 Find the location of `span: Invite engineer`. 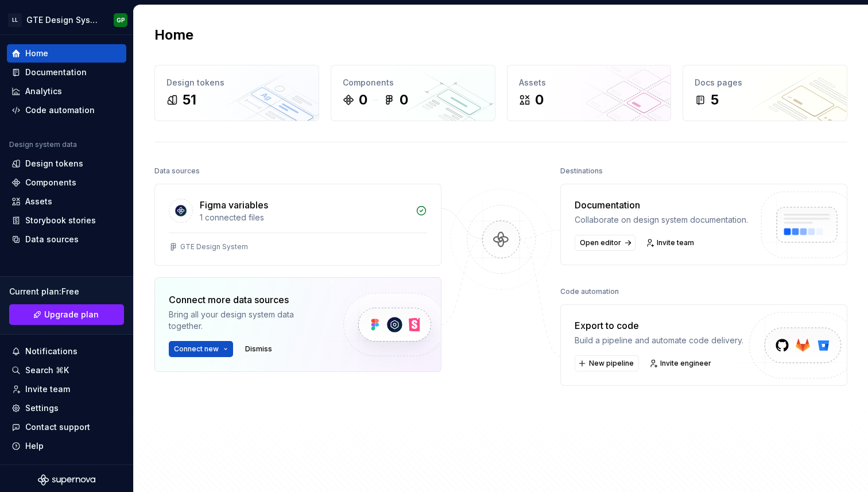

span: Invite engineer is located at coordinates (685, 363).